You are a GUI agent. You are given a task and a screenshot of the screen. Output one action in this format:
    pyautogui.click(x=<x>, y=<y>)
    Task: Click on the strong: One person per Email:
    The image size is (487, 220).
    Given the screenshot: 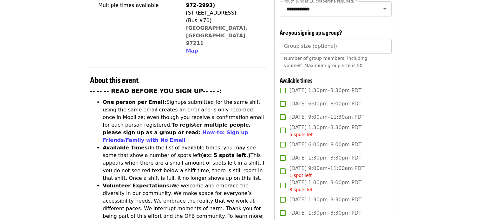 What is the action you would take?
    pyautogui.click(x=134, y=102)
    